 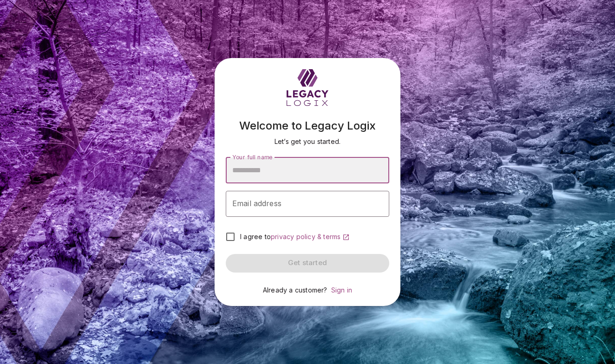 I want to click on a: Sign in, so click(x=342, y=290).